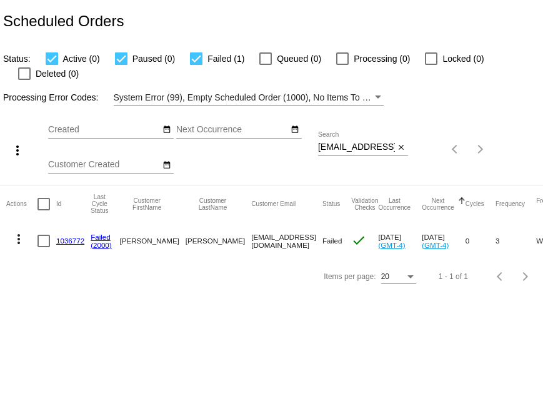 The image size is (543, 417). What do you see at coordinates (104, 130) in the screenshot?
I see `input: Created` at bounding box center [104, 130].